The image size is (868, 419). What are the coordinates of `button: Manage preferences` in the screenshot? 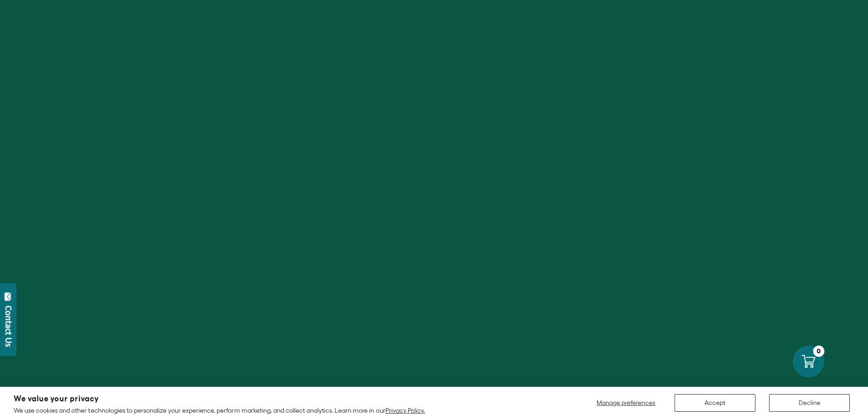 It's located at (626, 402).